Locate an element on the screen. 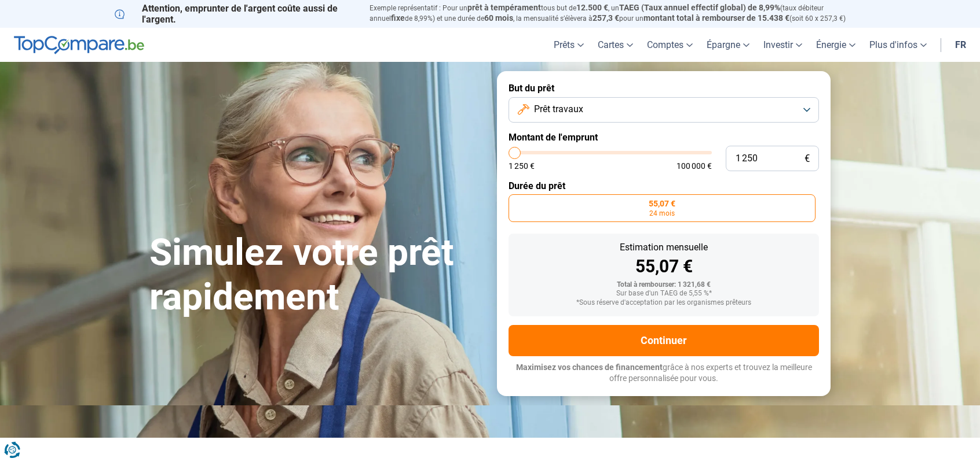 The height and width of the screenshot is (462, 980). label: Montant de l'emprunt is located at coordinates (664, 137).